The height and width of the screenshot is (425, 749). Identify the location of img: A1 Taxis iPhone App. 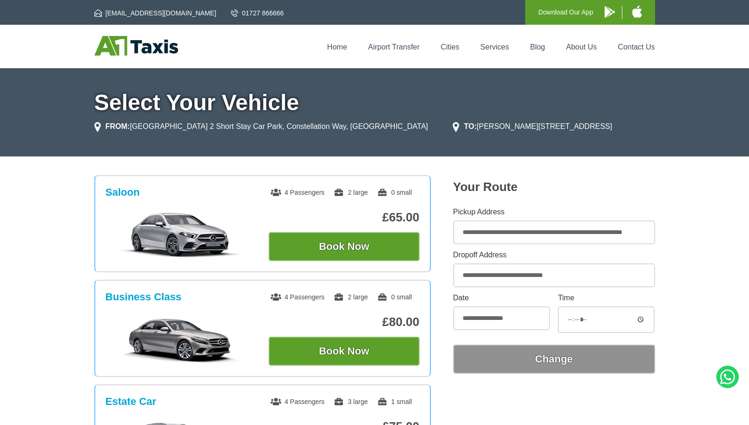
(637, 12).